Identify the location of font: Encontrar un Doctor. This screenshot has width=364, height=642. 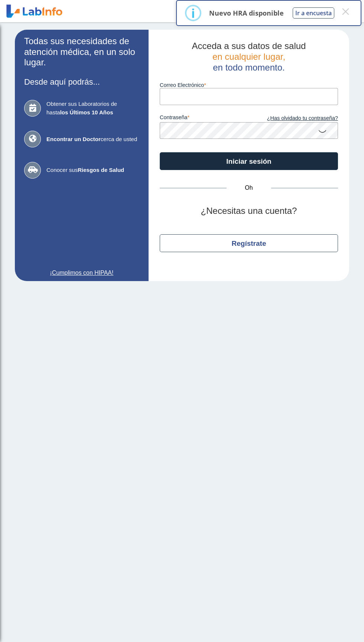
(74, 139).